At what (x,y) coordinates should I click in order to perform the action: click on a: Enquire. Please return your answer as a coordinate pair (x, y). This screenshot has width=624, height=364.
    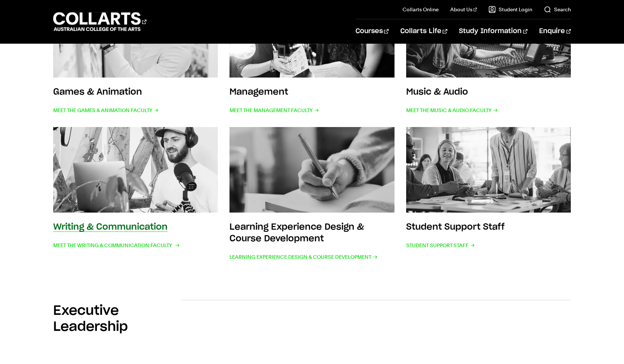
    Looking at the image, I should click on (555, 31).